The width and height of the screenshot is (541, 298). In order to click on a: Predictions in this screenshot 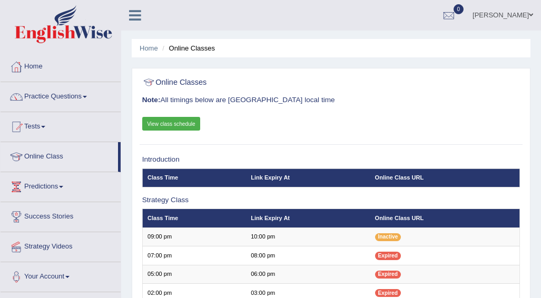, I will do `click(61, 186)`.